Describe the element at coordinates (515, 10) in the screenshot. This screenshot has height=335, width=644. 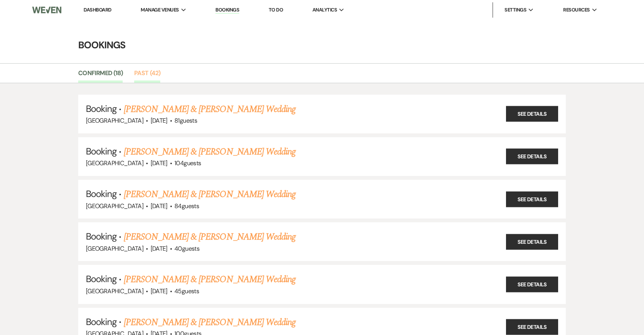
I see `span: Settings` at that location.